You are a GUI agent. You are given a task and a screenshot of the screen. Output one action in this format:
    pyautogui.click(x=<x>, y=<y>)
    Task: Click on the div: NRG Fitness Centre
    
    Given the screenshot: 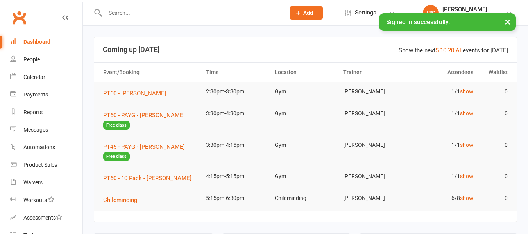 What is the action you would take?
    pyautogui.click(x=466, y=16)
    